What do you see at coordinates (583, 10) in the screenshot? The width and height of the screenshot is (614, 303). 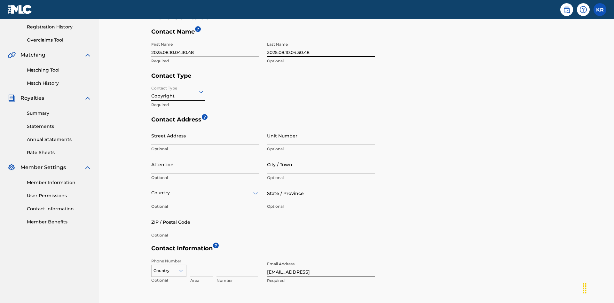 I see `div: Help` at bounding box center [583, 10].